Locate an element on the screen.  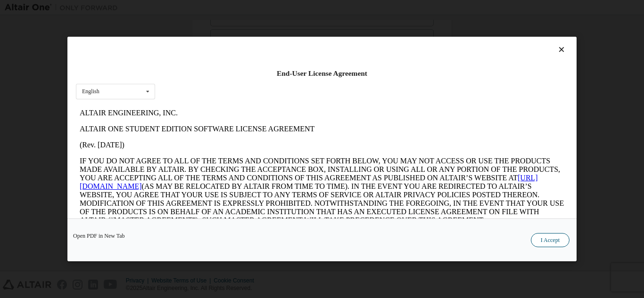
p: ALTAIR ENGINEERING, INC. is located at coordinates (246, 8).